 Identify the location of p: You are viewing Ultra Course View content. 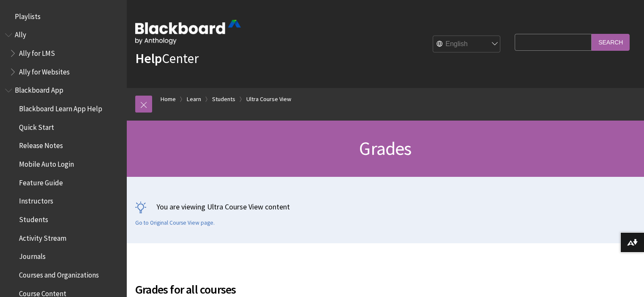
(385, 206).